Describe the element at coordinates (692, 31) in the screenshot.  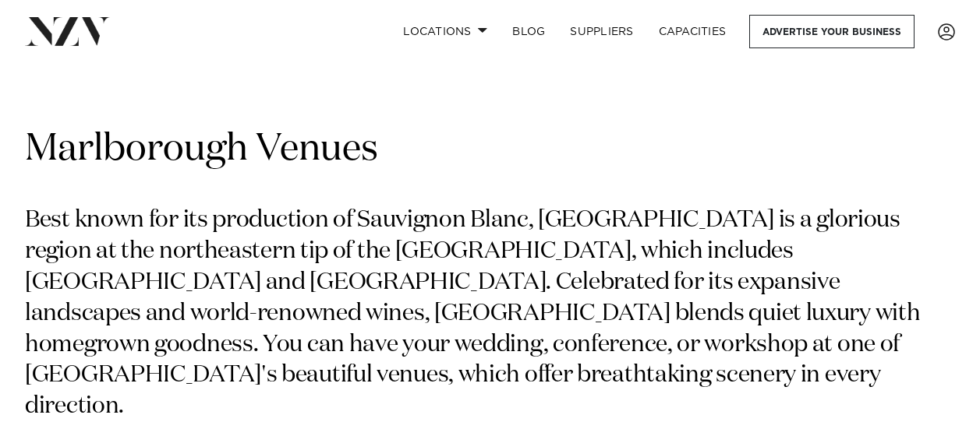
I see `a: Capacities` at that location.